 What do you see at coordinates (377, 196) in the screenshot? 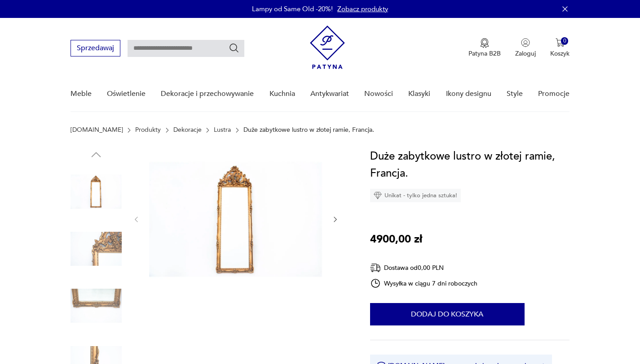
I see `img: Ikona diamentu` at bounding box center [377, 196].